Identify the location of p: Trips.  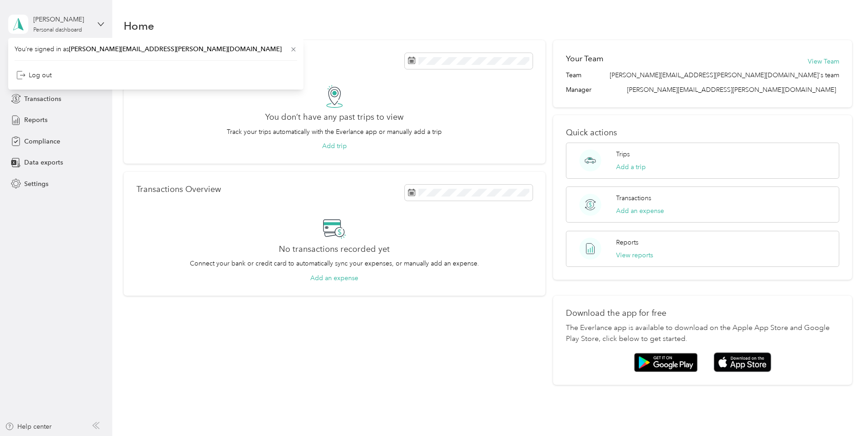
(623, 154).